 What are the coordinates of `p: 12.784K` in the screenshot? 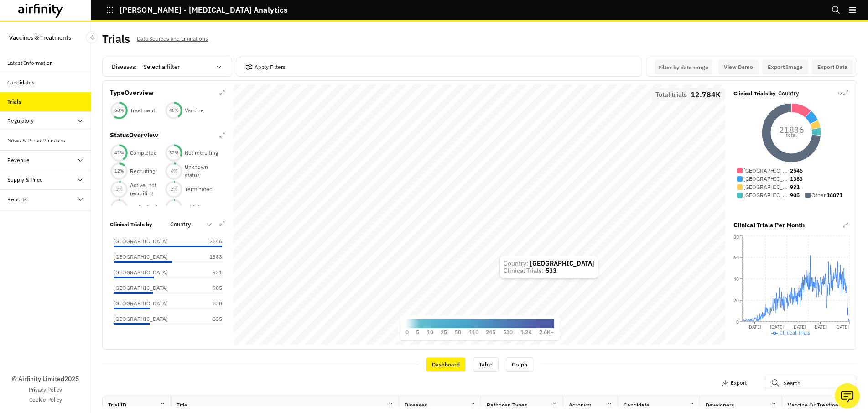 It's located at (705, 95).